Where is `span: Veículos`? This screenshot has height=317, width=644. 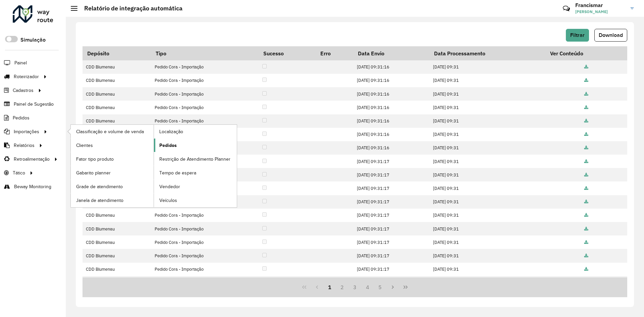 span: Veículos is located at coordinates (168, 200).